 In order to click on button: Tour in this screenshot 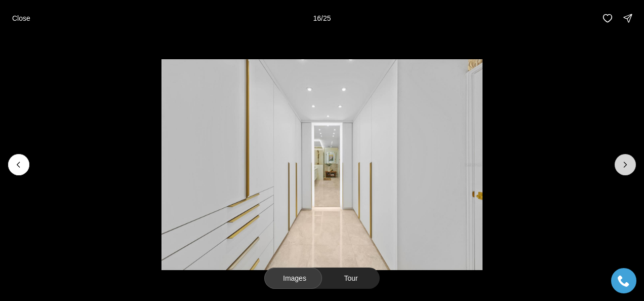, I will do `click(351, 278)`.